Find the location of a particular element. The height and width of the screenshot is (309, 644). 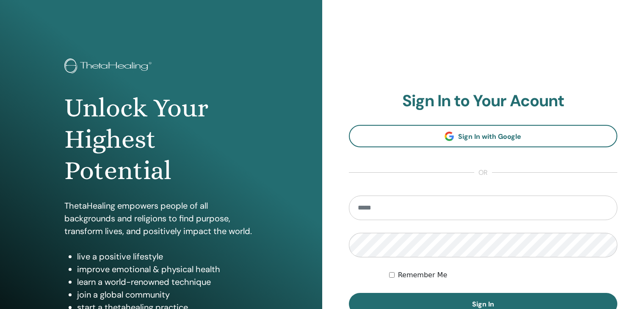

span: Sign In with Google is located at coordinates (490, 137).